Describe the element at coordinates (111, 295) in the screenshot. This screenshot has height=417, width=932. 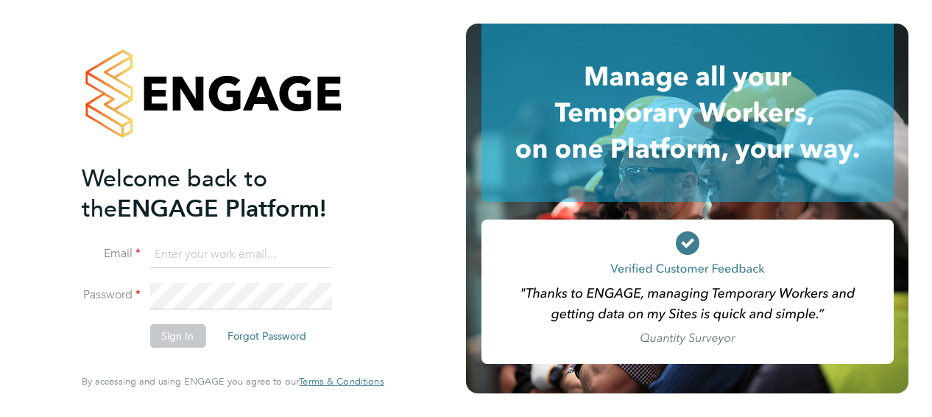
I see `label: Password` at that location.